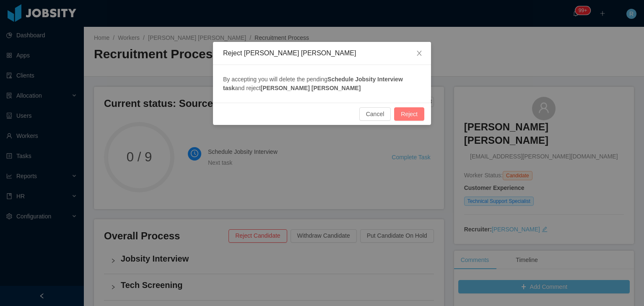  I want to click on button: Reject, so click(409, 114).